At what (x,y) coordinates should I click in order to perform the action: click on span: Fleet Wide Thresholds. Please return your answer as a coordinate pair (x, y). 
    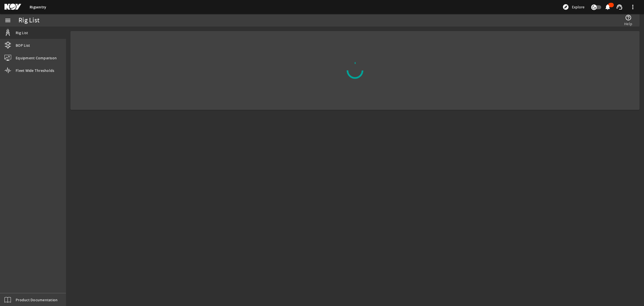
    Looking at the image, I should click on (35, 70).